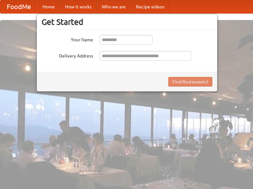 The height and width of the screenshot is (189, 253). Describe the element at coordinates (190, 82) in the screenshot. I see `button: Find Restaurants!` at that location.